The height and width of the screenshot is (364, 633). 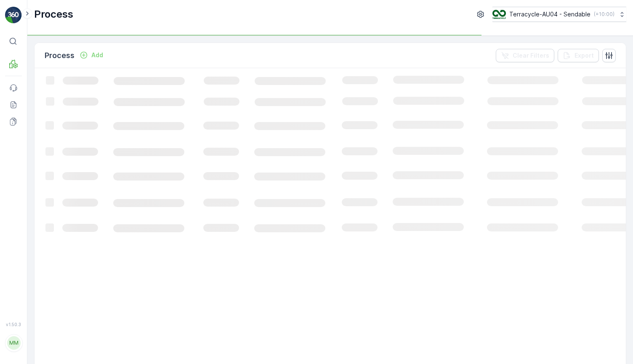 I want to click on div: MM, so click(x=14, y=343).